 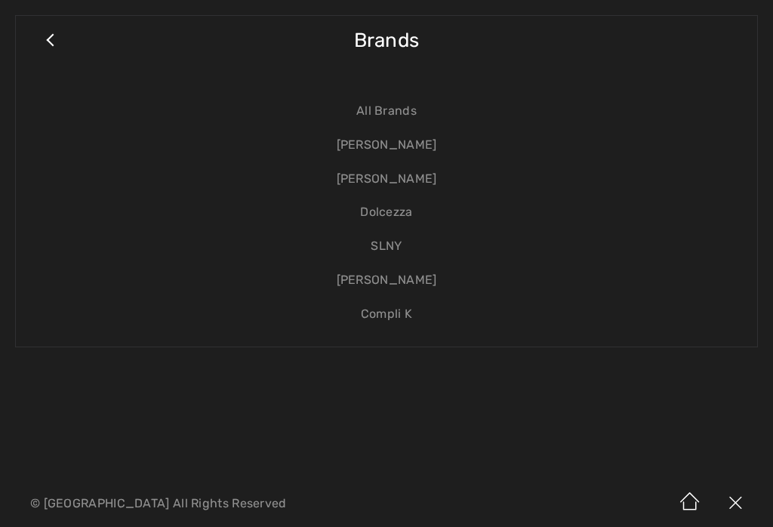 I want to click on a: SLNY, so click(x=387, y=246).